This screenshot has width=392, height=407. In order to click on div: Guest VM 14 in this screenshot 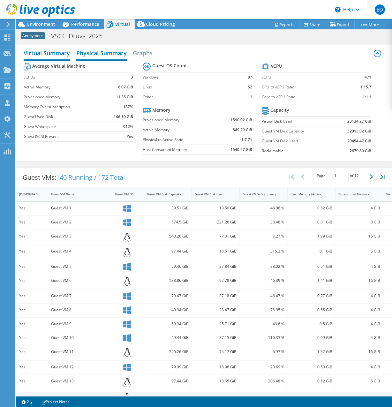, I will do `click(80, 396)`.